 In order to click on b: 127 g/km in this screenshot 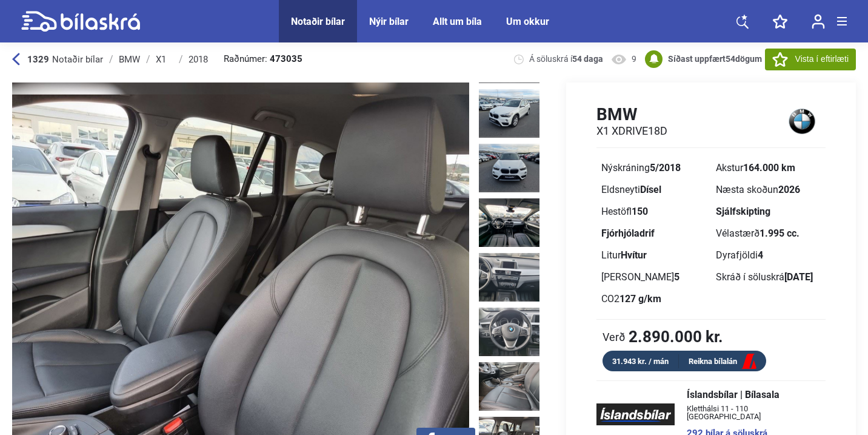, I will do `click(640, 299)`.